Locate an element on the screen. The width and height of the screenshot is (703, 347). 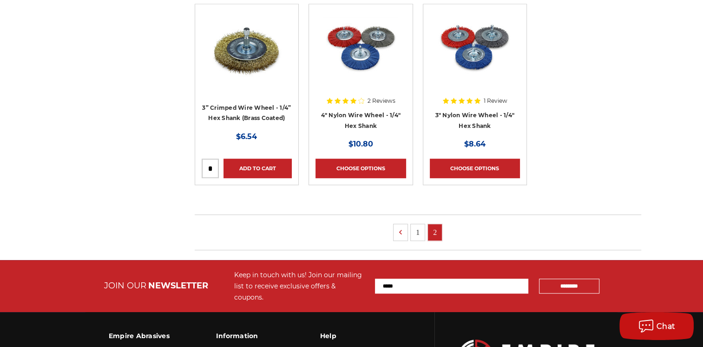
a: 4 inch nylon wire wheel for drill is located at coordinates (361, 56).